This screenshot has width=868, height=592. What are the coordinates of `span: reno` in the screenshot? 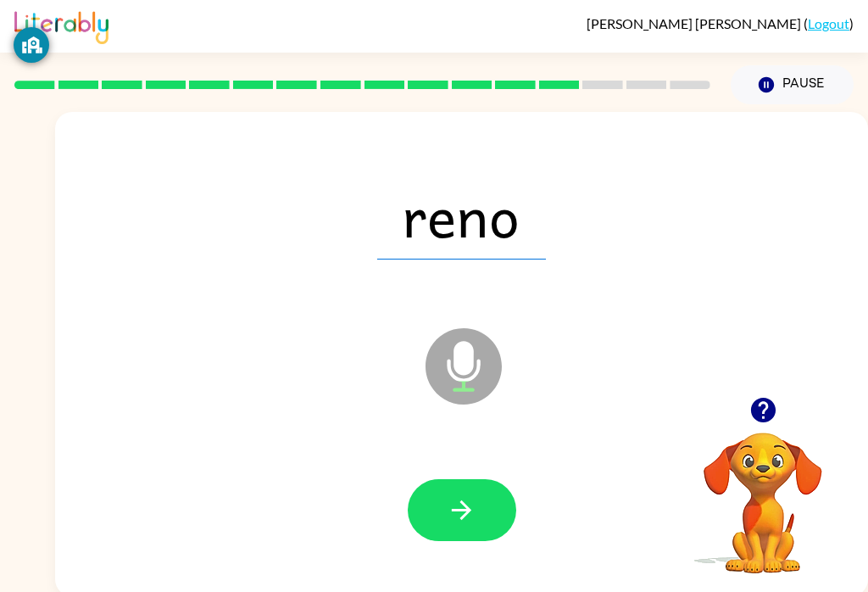 It's located at (461, 215).